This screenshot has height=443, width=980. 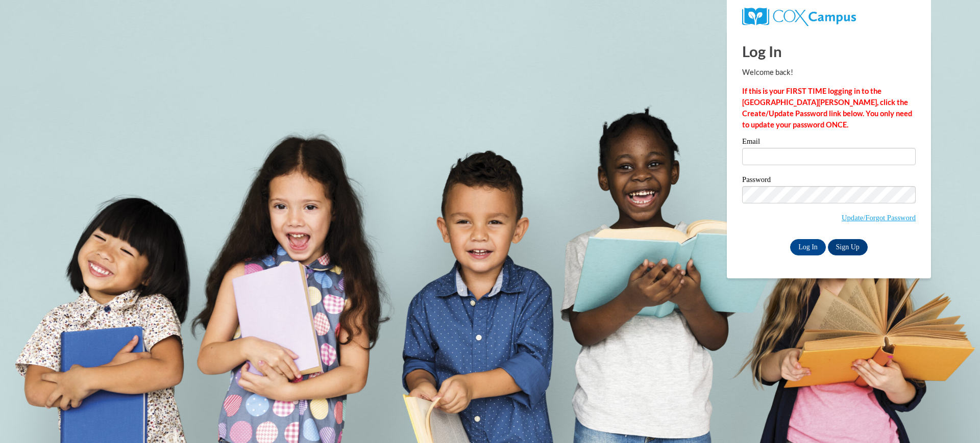 I want to click on p: Welcome back!, so click(x=828, y=73).